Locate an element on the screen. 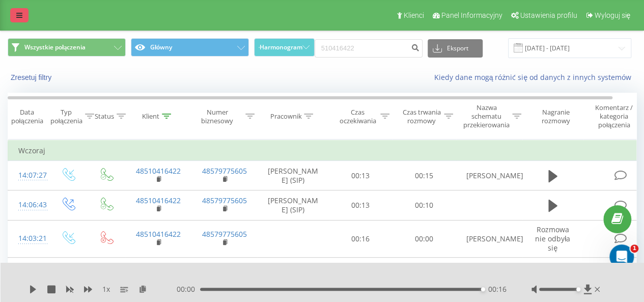 This screenshot has height=302, width=644. button: Wszystkie połączenia is located at coordinates (66, 47).